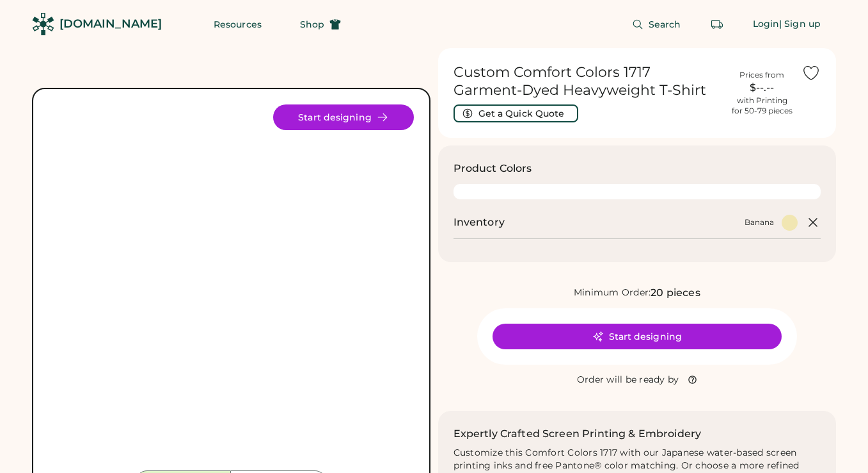  Describe the element at coordinates (656, 24) in the screenshot. I see `button: Search` at that location.